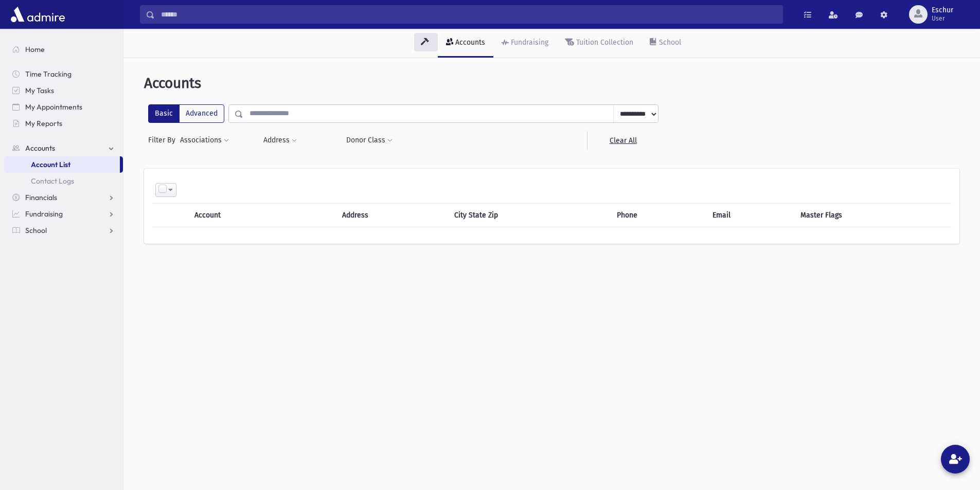  Describe the element at coordinates (38, 14) in the screenshot. I see `img: AdmirePro` at that location.